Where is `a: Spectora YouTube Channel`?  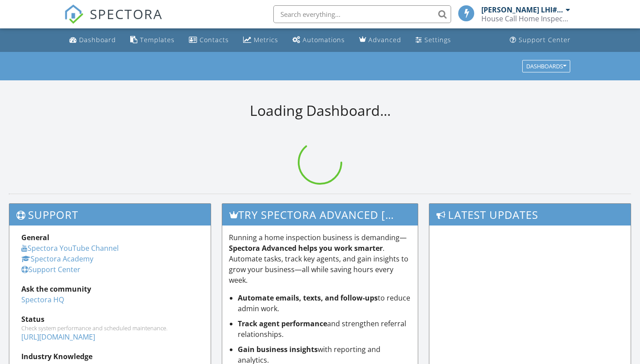
a: Spectora YouTube Channel is located at coordinates (70, 248).